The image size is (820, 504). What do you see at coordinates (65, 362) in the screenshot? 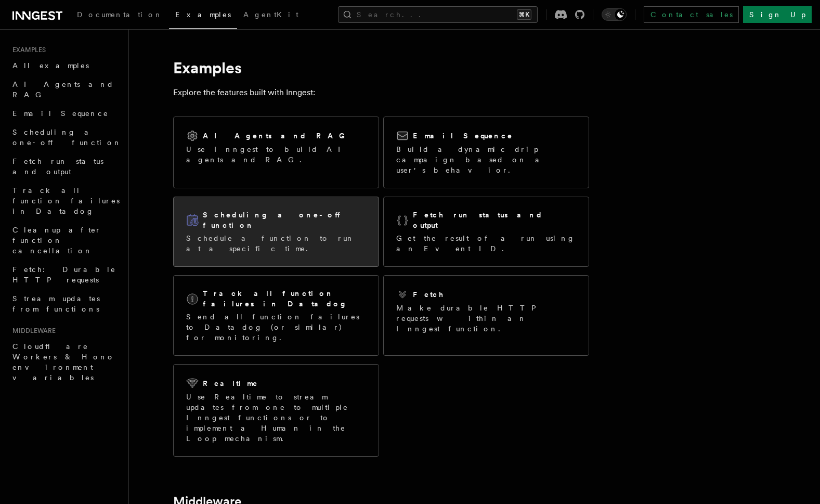
I see `a: Cloudflare Workers & Hono environment variables` at bounding box center [65, 362].